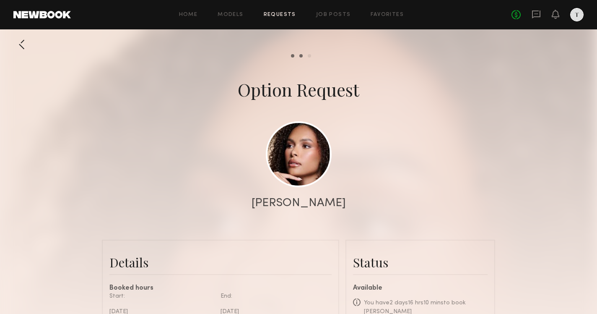 The width and height of the screenshot is (597, 314). Describe the element at coordinates (273, 296) in the screenshot. I see `div: End:` at that location.